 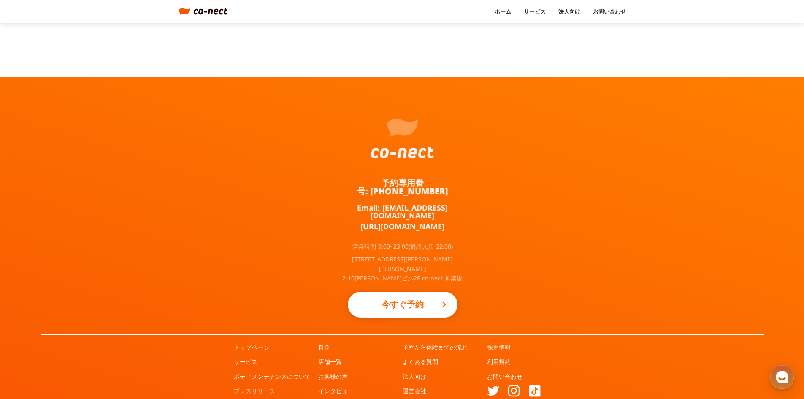 What do you see at coordinates (272, 377) in the screenshot?
I see `a: ボディメンテナンスについて` at bounding box center [272, 377].